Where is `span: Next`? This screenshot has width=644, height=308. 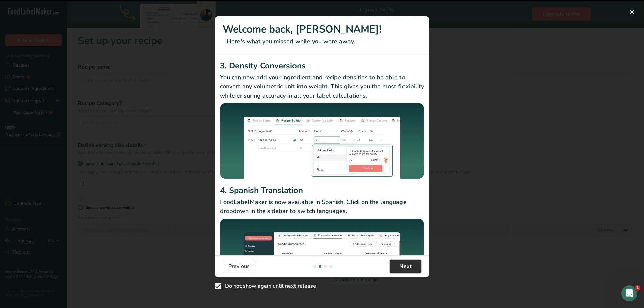 span: Next is located at coordinates (406, 266).